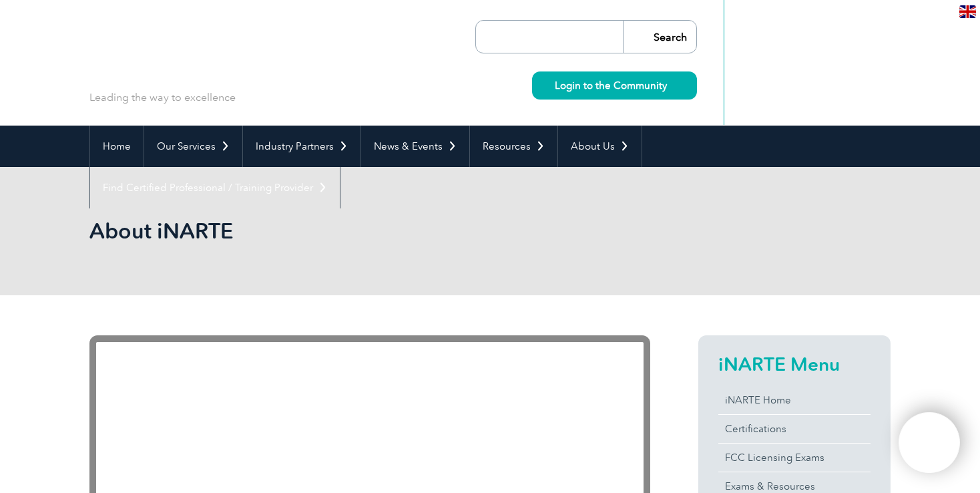 This screenshot has width=980, height=493. Describe the element at coordinates (929, 443) in the screenshot. I see `img: svg+xml;nitro-empty-id=OTA2OjExNg==-1;base64,PHN2ZyB2aWV3Qm94PSIwIDAgNDAwIDQwMCIgd2lkdGg9IjQwMCIg...` at that location.